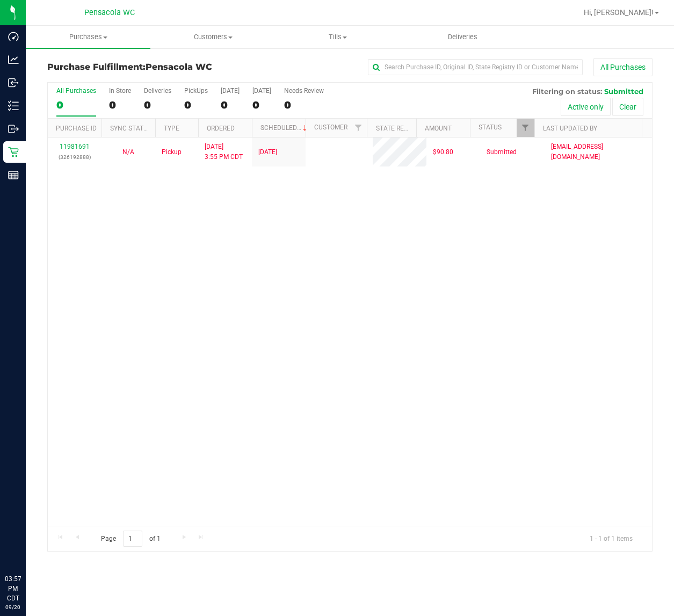  Describe the element at coordinates (404, 129) in the screenshot. I see `a: State Registry ID` at that location.